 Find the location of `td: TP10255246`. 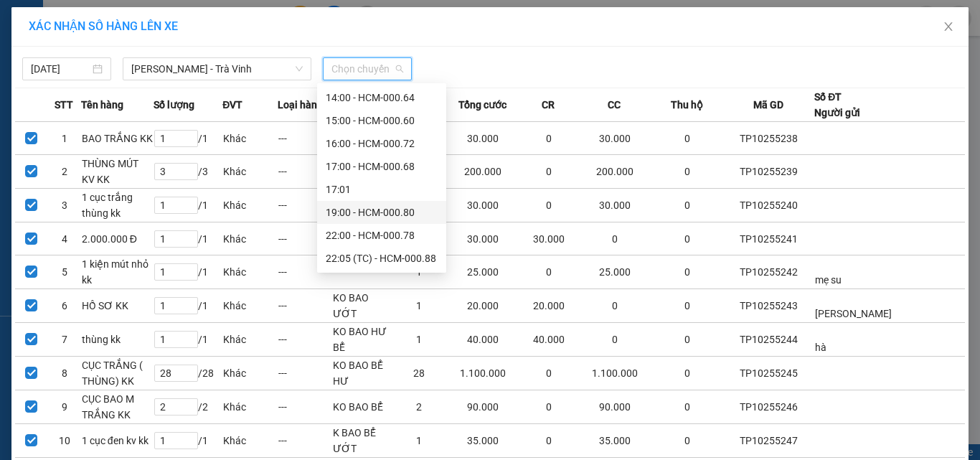

td: TP10255246 is located at coordinates (769, 407).